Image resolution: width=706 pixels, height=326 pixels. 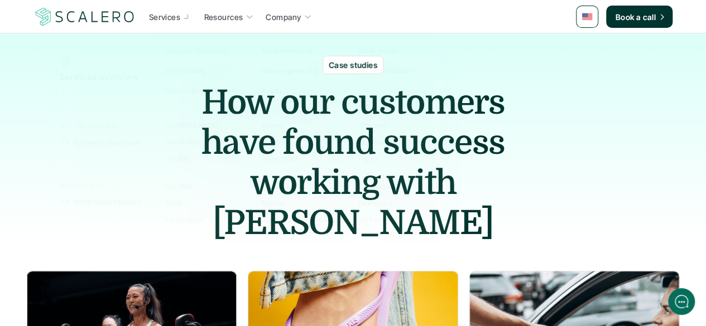 I want to click on h2: Let us know if we can help with lifecycle marketing., so click(x=112, y=101).